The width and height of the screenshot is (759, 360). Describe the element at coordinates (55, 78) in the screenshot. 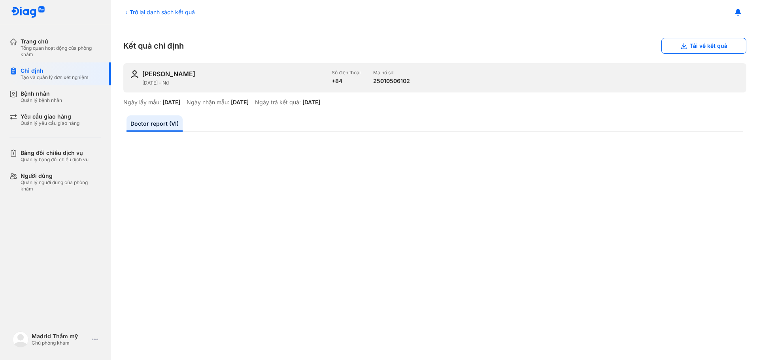

I see `div: Tạo và quản lý đơn xét nghiệm` at that location.